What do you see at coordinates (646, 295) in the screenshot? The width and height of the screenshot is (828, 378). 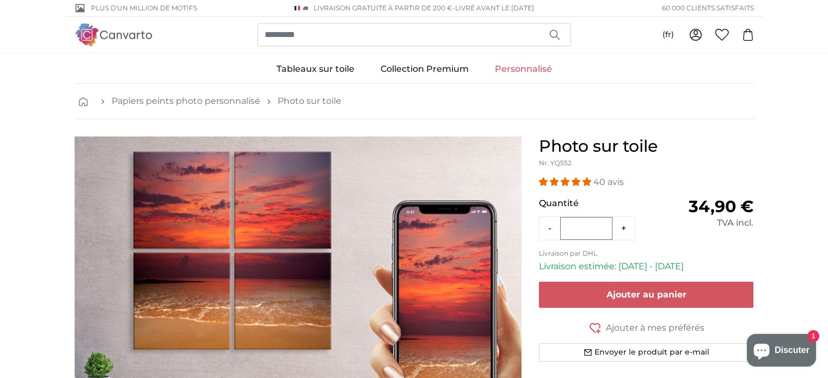 I see `button: Ajouter au panier` at bounding box center [646, 295].